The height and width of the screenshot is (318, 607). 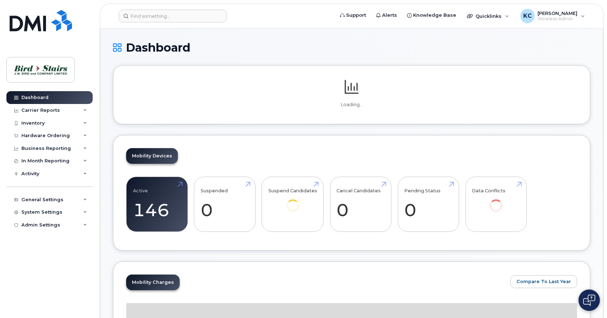 I want to click on a: Suspend Candidates, so click(x=293, y=201).